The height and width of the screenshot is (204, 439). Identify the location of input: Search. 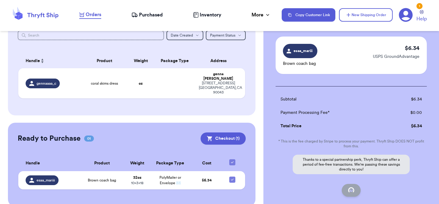
(91, 35).